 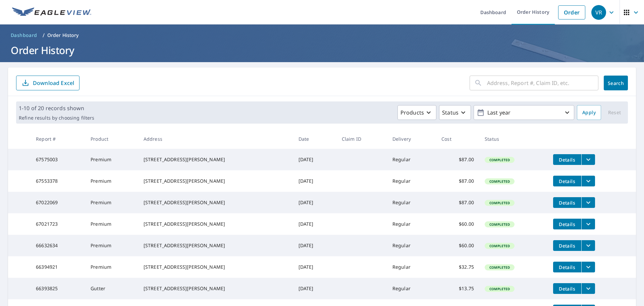 What do you see at coordinates (450, 113) in the screenshot?
I see `p: Status` at bounding box center [450, 113].